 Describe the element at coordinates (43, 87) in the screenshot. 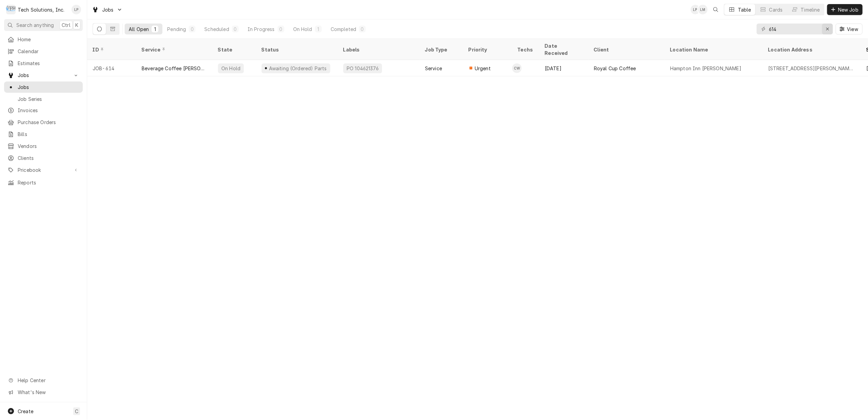

I see `a: Jobs` at that location.